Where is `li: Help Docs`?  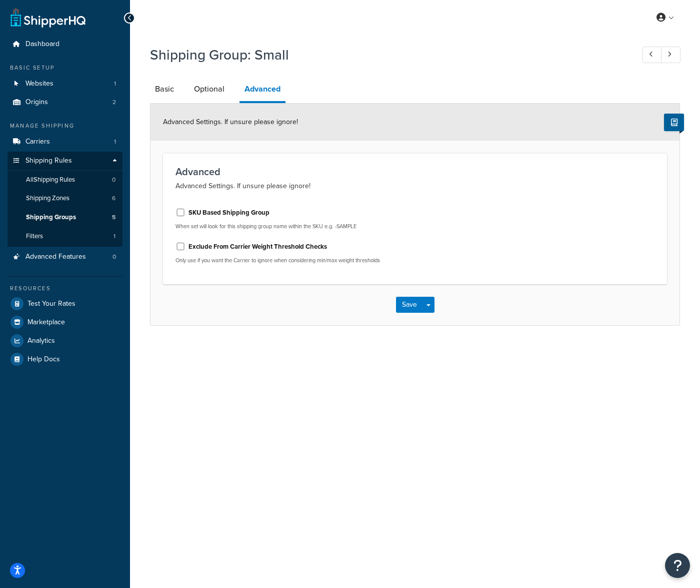 li: Help Docs is located at coordinates (65, 359).